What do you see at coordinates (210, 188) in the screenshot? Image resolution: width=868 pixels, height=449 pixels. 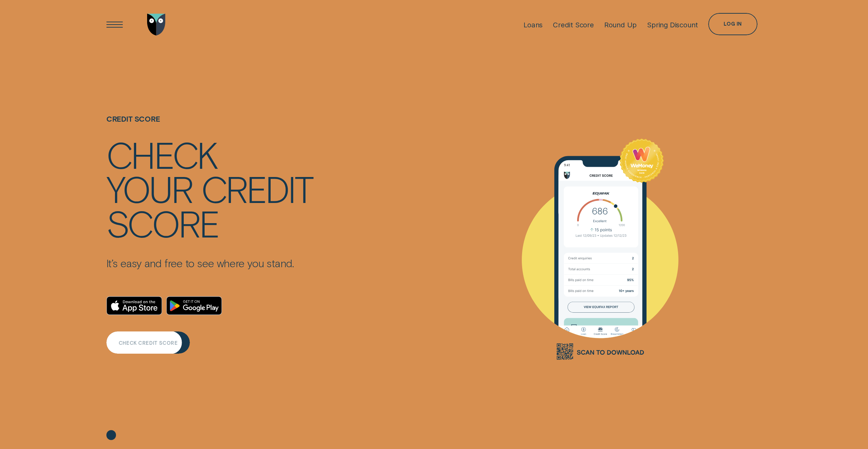 I see `h4: Check your credit score` at bounding box center [210, 188].